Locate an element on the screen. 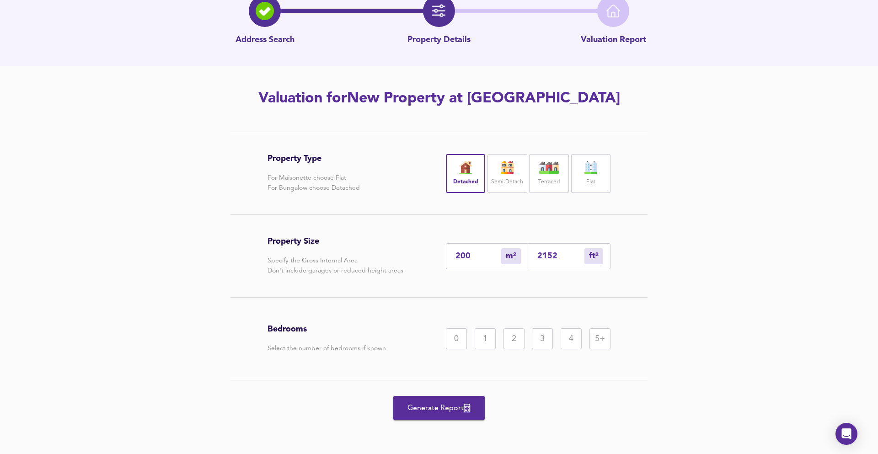 The image size is (878, 454). p: For Maisonette choose Flat For Bungalow choose Detached is located at coordinates (314, 183).